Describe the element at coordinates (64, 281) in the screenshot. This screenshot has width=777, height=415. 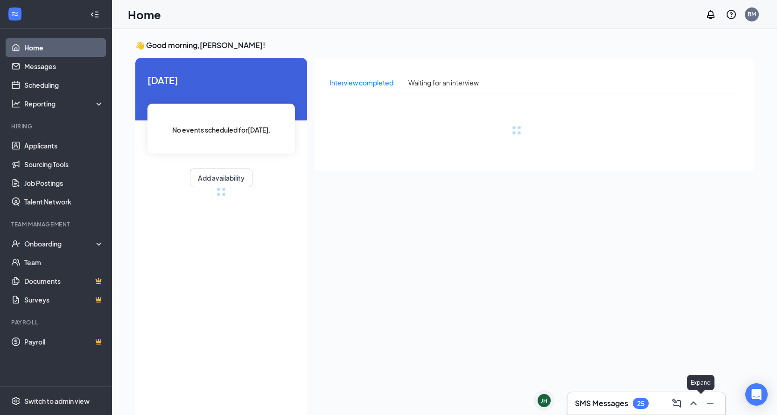
I see `a: DocumentsCrown` at that location.